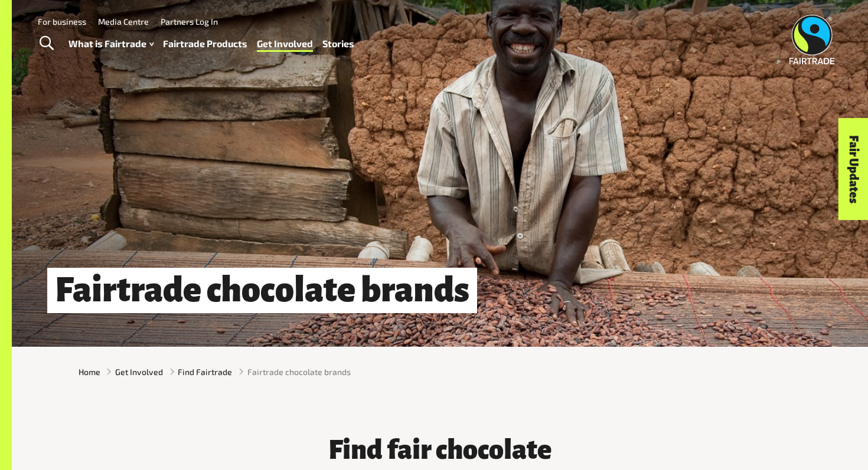 The width and height of the screenshot is (868, 470). I want to click on a: Fairtrade Products, so click(205, 43).